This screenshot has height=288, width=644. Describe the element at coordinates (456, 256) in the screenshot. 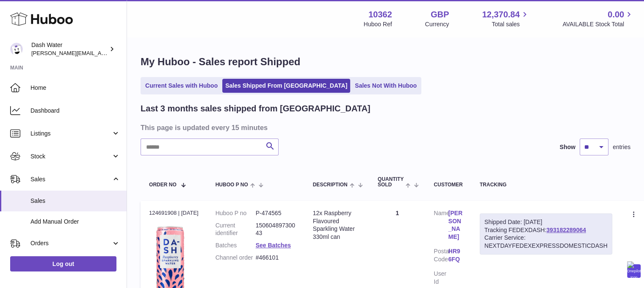

I see `a: HR9 6FQ` at that location.